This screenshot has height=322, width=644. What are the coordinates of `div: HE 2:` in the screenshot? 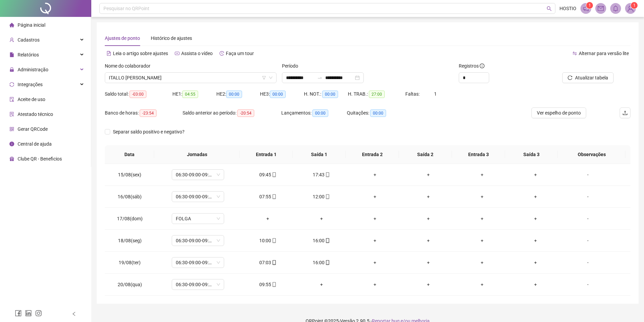 It's located at (238, 94).